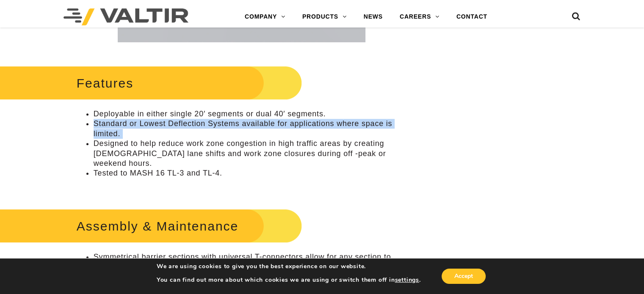  I want to click on button: settings, so click(407, 280).